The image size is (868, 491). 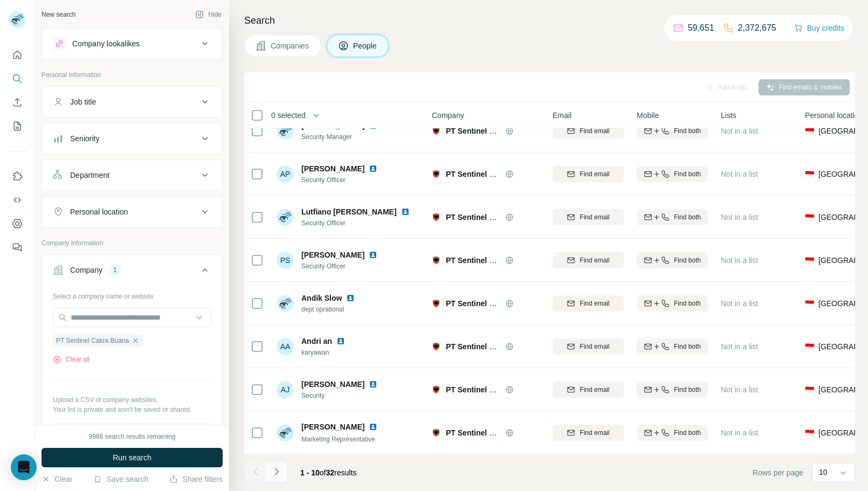 I want to click on button: Upload a list of companies, so click(x=132, y=433).